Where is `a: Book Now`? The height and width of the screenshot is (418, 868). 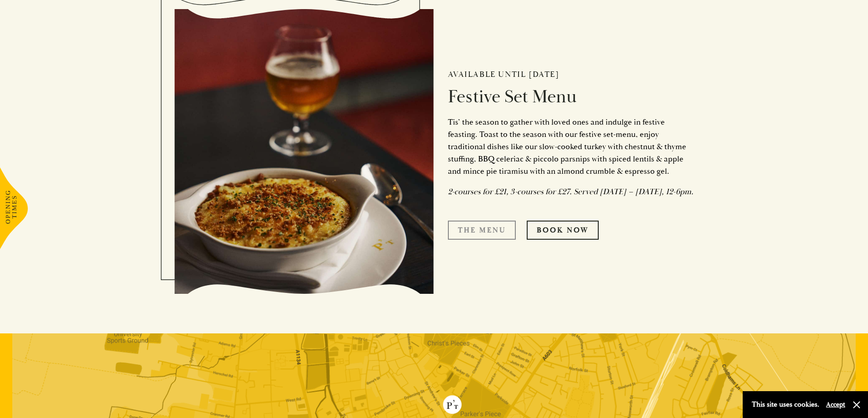 a: Book Now is located at coordinates (563, 230).